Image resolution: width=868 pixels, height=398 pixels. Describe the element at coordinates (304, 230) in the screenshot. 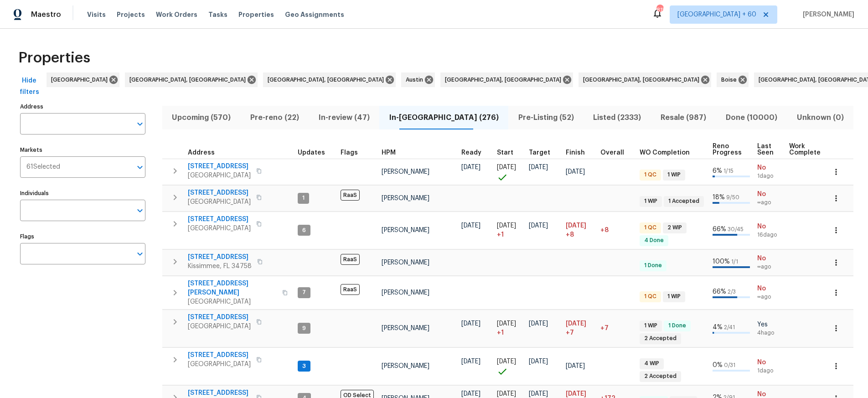

I see `span: 6` at that location.